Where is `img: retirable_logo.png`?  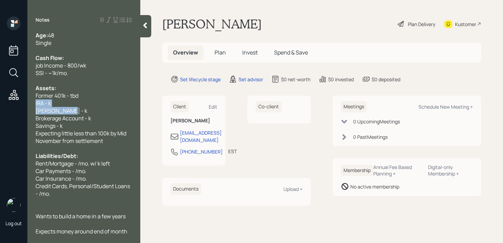
img: retirable_logo.png is located at coordinates (14, 205).